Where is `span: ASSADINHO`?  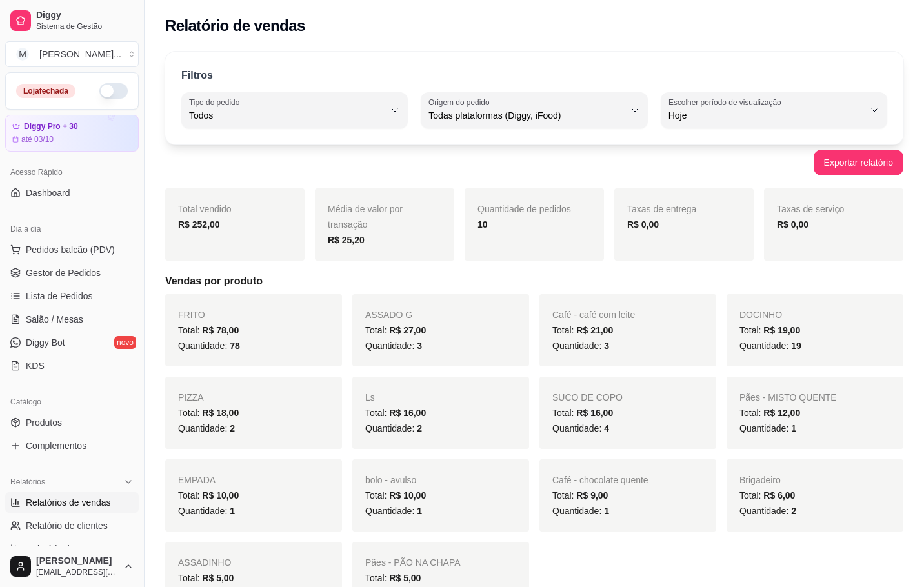
span: ASSADINHO is located at coordinates (204, 563).